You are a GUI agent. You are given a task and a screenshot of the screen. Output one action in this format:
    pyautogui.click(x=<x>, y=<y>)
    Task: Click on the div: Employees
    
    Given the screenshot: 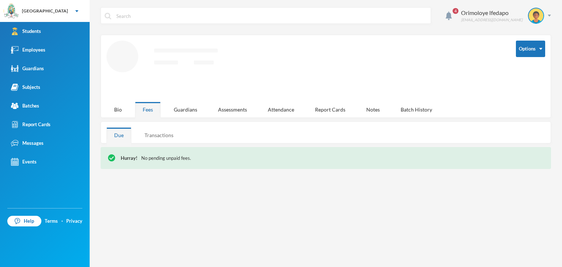 What is the action you would take?
    pyautogui.click(x=28, y=50)
    